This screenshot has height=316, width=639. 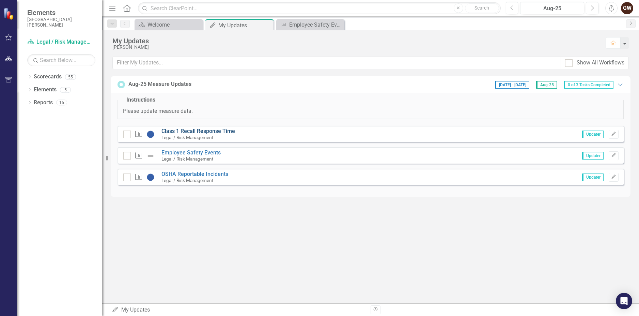 What do you see at coordinates (370, 111) in the screenshot?
I see `p: Please update measure data.` at bounding box center [370, 111].